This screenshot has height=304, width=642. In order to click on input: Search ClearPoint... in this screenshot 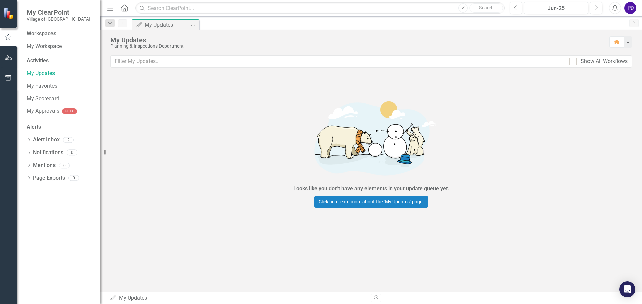, I will do `click(320, 8)`.